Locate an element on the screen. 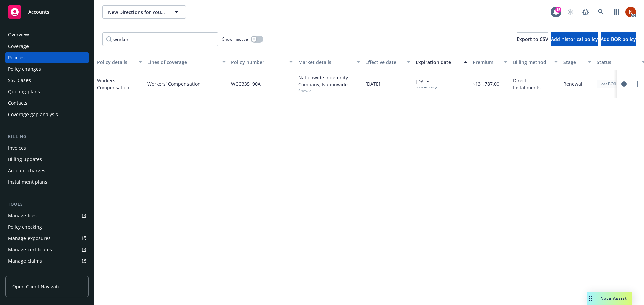 This screenshot has width=644, height=305. a: Start snowing is located at coordinates (570, 12).